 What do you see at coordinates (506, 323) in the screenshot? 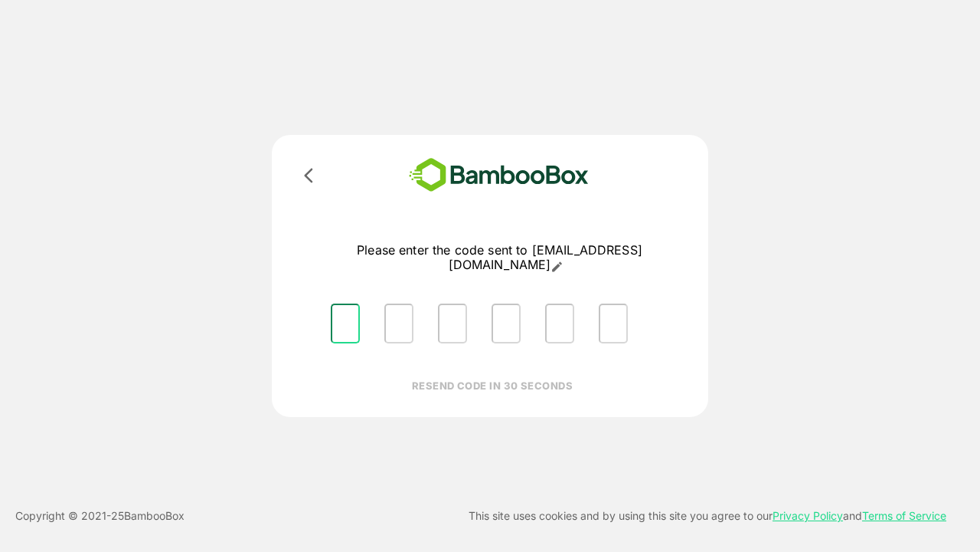
I see `input: Please enter OTP character 4` at bounding box center [506, 323].